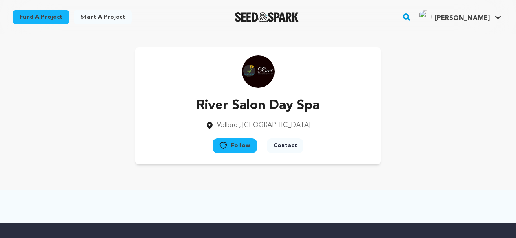  What do you see at coordinates (41, 17) in the screenshot?
I see `a: Fund a project` at bounding box center [41, 17].